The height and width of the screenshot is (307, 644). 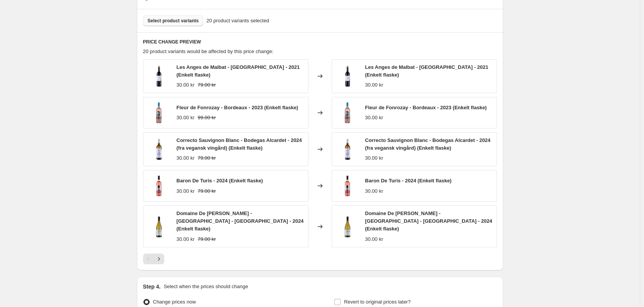 What do you see at coordinates (377, 302) in the screenshot?
I see `span: Revert to original prices later?` at bounding box center [377, 302].